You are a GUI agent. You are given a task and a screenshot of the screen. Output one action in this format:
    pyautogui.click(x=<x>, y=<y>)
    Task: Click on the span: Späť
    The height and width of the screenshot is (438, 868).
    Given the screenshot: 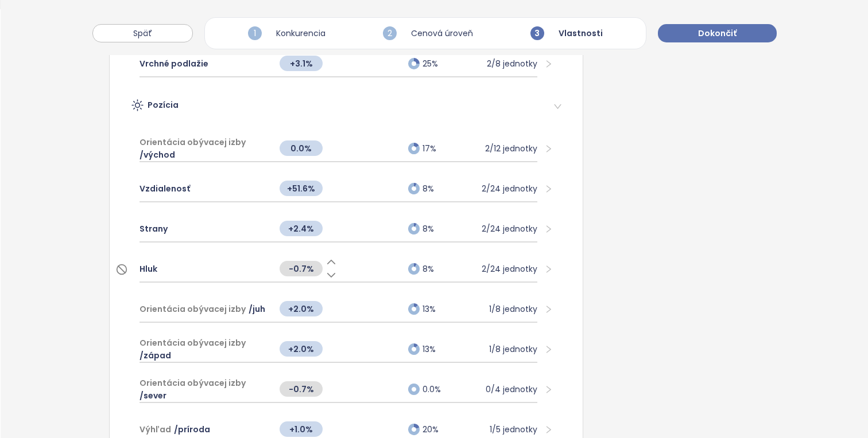 What is the action you would take?
    pyautogui.click(x=142, y=33)
    